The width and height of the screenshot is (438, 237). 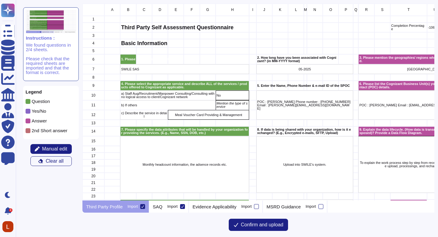 What do you see at coordinates (93, 19) in the screenshot?
I see `div: 1` at bounding box center [93, 19].